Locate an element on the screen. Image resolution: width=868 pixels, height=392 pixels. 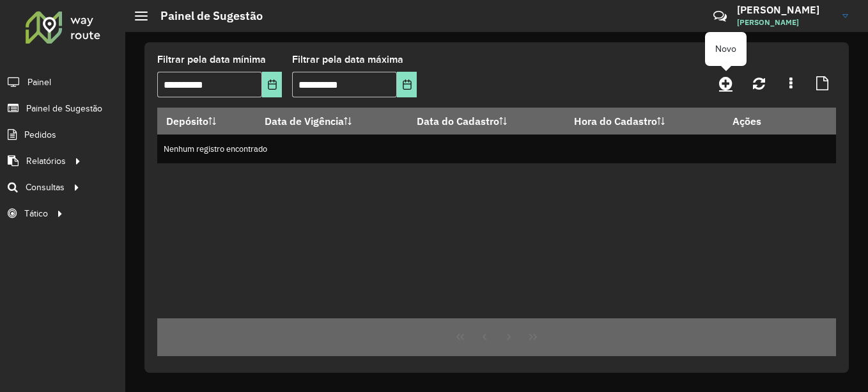
font: Data do Cadastro is located at coordinates (458, 121).